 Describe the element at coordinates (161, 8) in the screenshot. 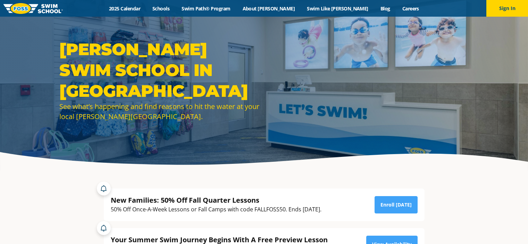

I see `a: Schools` at that location.